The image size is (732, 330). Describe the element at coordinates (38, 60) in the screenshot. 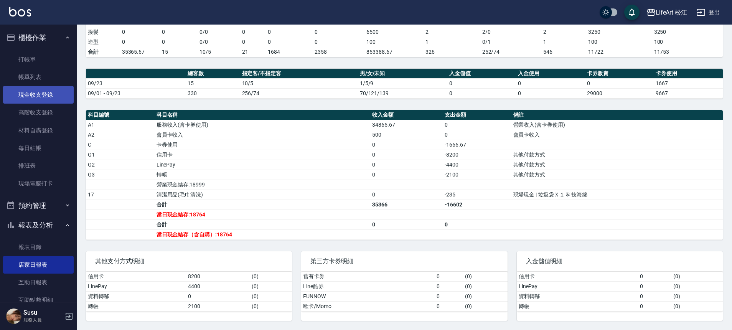

I see `a: 打帳單` at that location.